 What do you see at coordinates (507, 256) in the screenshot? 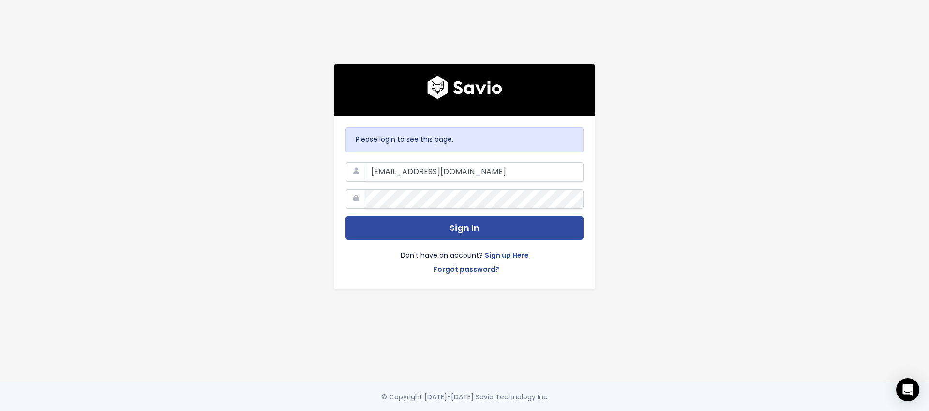
I see `a: Sign up Here` at bounding box center [507, 256].